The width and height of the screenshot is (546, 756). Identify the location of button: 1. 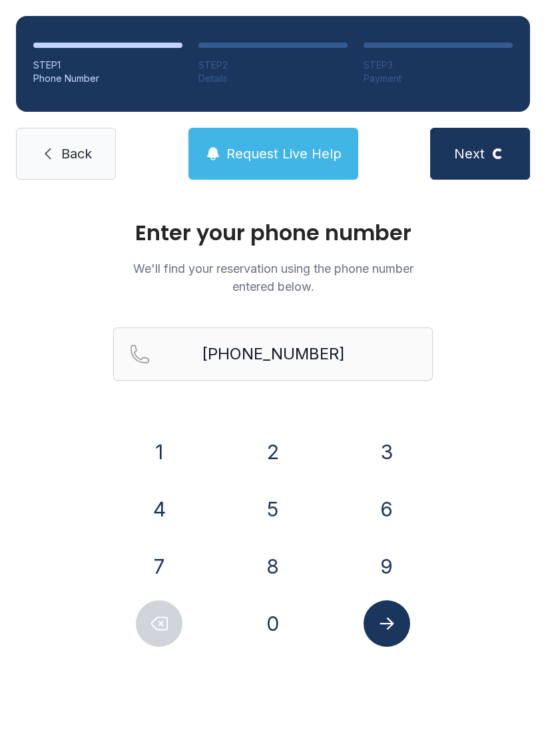
(159, 452).